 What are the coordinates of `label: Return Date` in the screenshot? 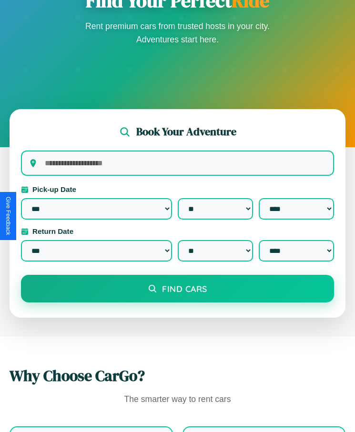 It's located at (177, 231).